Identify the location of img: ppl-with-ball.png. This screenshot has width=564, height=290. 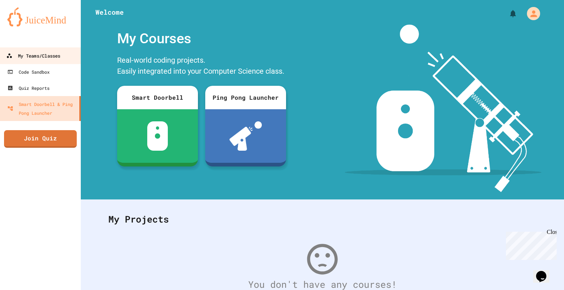
(246, 136).